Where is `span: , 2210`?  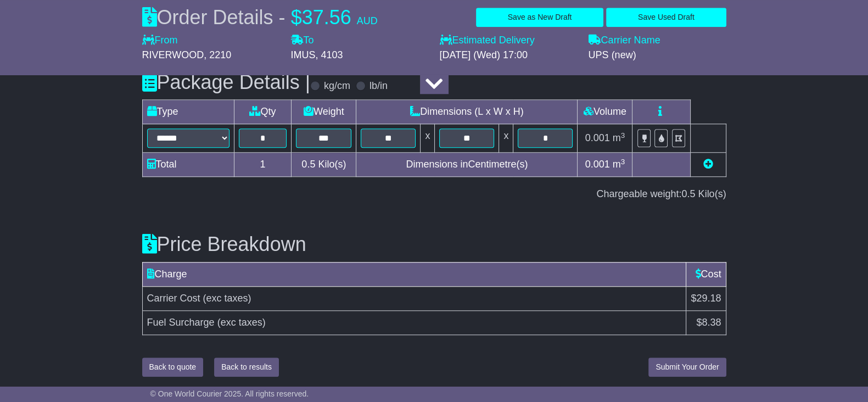
span: , 2210 is located at coordinates (217, 55).